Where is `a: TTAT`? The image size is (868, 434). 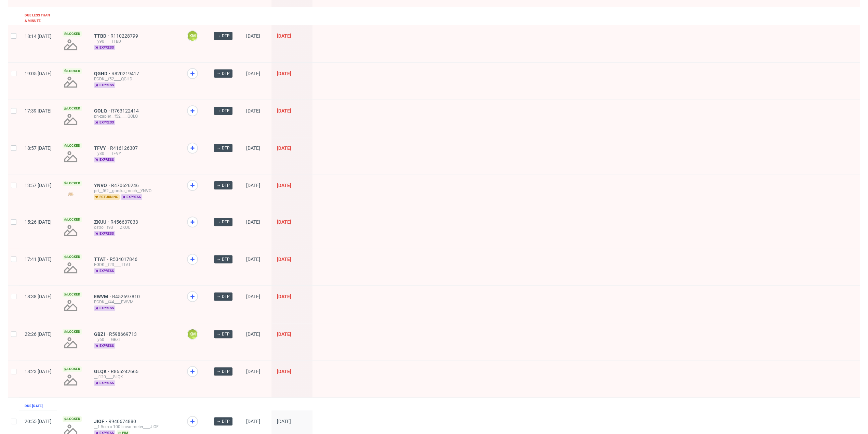 a: TTAT is located at coordinates (102, 259).